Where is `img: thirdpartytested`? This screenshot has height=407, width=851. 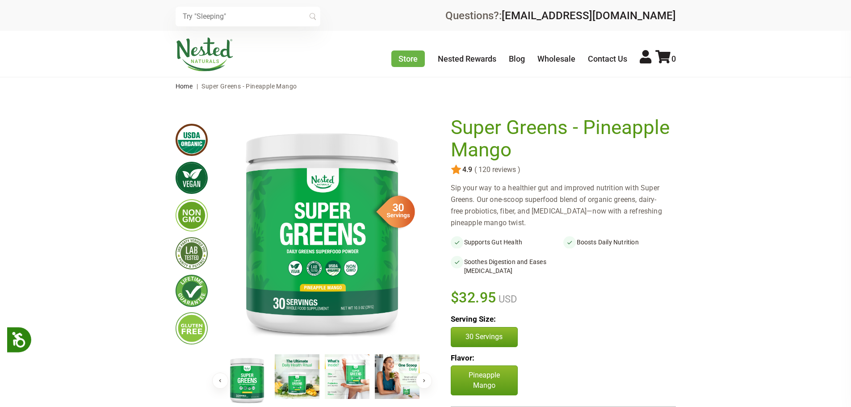
img: thirdpartytested is located at coordinates (192, 253).